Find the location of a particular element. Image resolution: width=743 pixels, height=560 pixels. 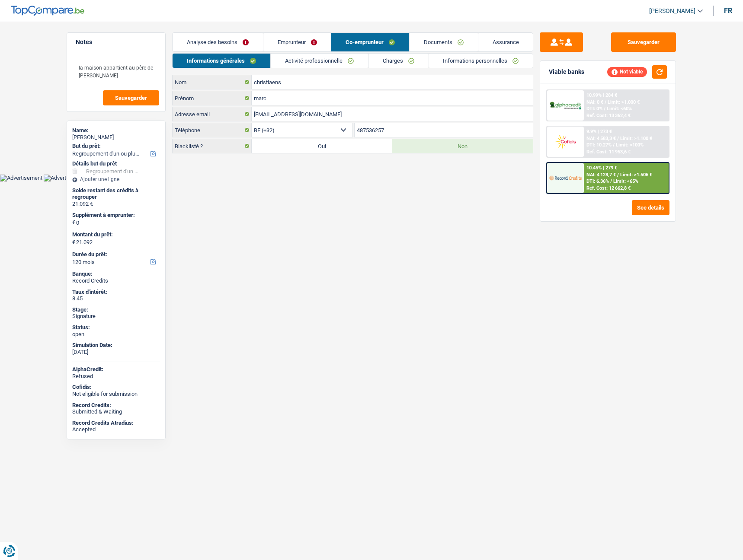

div: Ref. Cost: 13 362,4 € is located at coordinates (609, 115).